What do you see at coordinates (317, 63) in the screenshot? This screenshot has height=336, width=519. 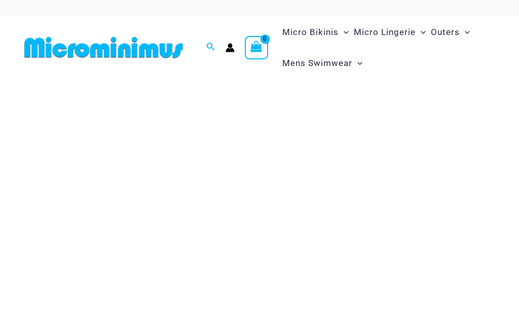 I see `span: Mens Swimwear` at bounding box center [317, 63].